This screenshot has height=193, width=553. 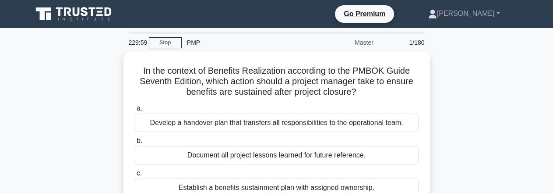 What do you see at coordinates (139, 140) in the screenshot?
I see `span: b.` at bounding box center [139, 140].